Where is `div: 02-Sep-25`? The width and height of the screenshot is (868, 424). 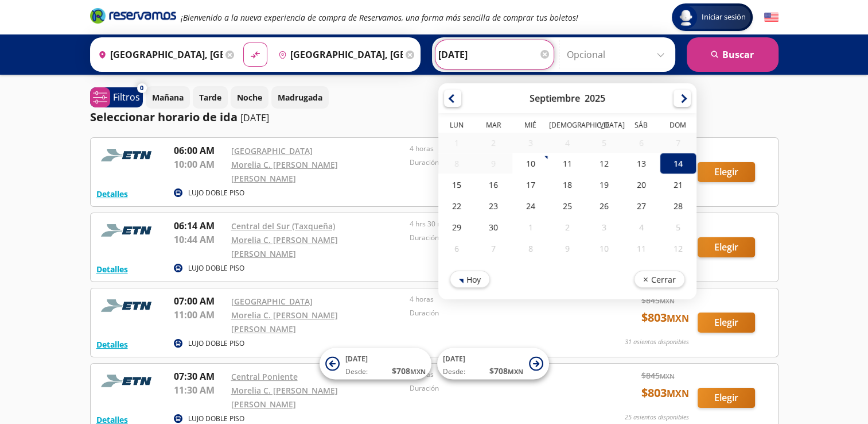 div: 02-Sep-25 is located at coordinates (493, 142).